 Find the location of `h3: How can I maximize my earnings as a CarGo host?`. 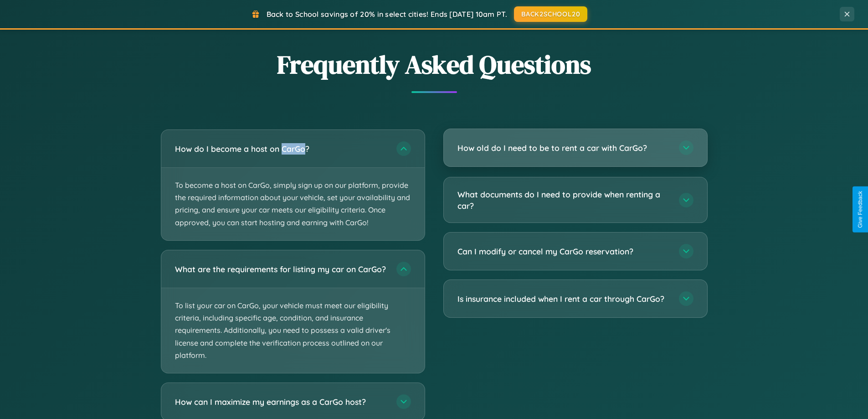

h3: How can I maximize my earnings as a CarGo host? is located at coordinates (281, 401).